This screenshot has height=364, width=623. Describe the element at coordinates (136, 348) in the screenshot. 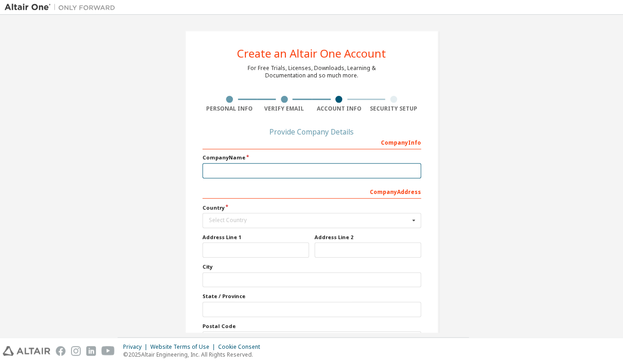

I see `div: Privacy` at that location.